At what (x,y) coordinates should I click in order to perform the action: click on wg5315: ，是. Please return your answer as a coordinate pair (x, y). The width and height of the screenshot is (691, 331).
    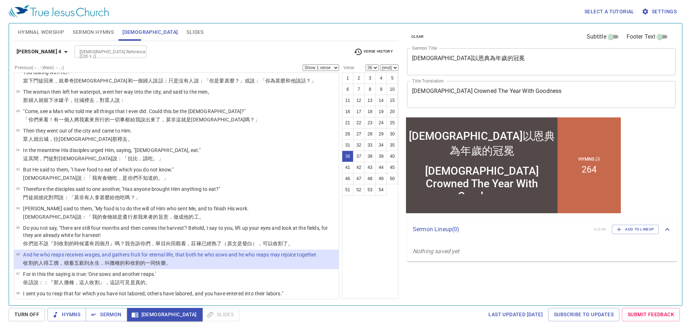
    Looking at the image, I should click on (143, 178).